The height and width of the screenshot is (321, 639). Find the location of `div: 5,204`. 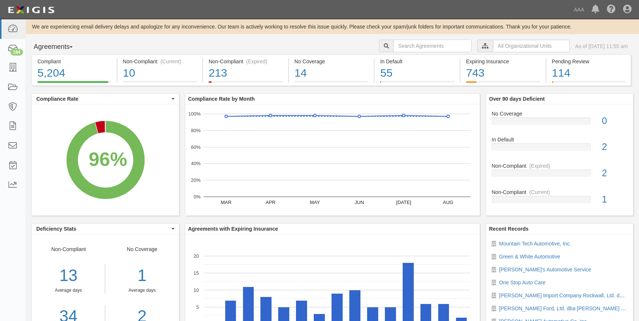

div: 5,204 is located at coordinates (74, 73).